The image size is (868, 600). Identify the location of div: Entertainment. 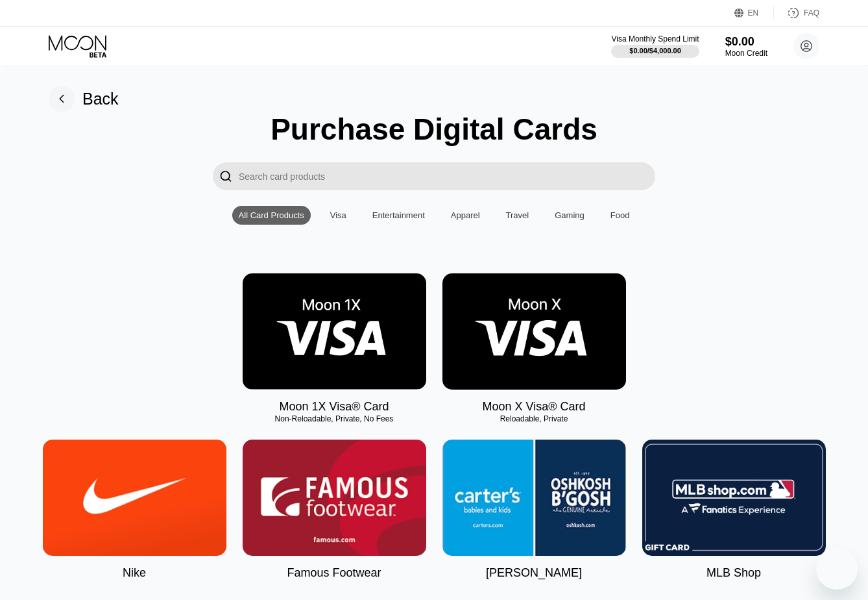
(398, 215).